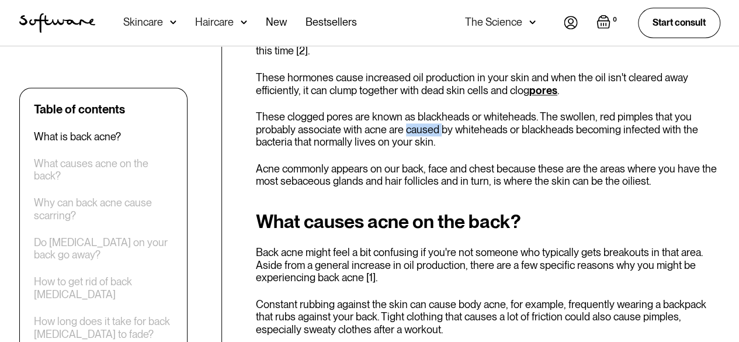  Describe the element at coordinates (79, 109) in the screenshot. I see `div: Table of contents` at that location.